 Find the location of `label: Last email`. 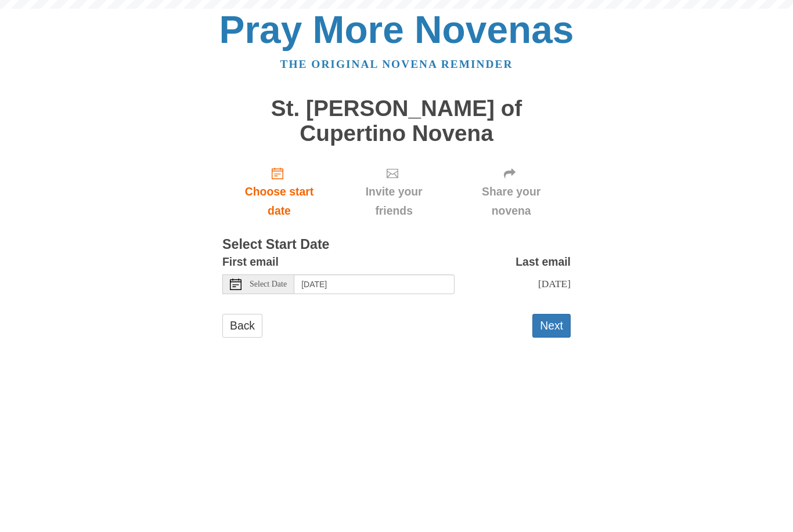

label: Last email is located at coordinates (543, 262).